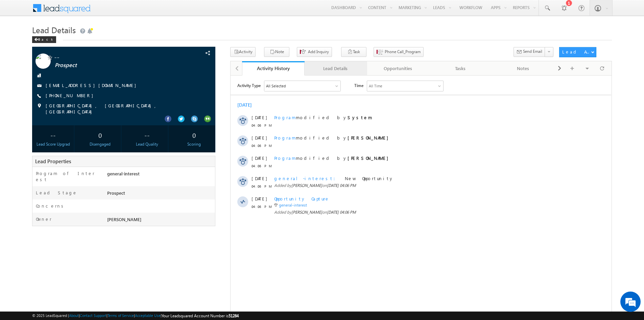 This screenshot has height=320, width=644. Describe the element at coordinates (577, 52) in the screenshot. I see `button: Lead Actions` at that location.